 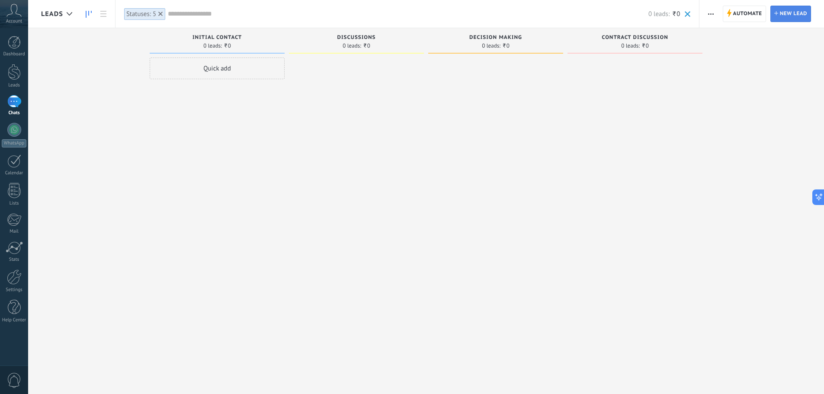 I want to click on a: List, so click(x=103, y=14).